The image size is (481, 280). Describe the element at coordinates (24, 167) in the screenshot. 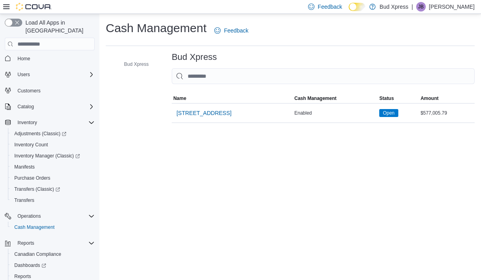

I see `a: Manifests` at that location.